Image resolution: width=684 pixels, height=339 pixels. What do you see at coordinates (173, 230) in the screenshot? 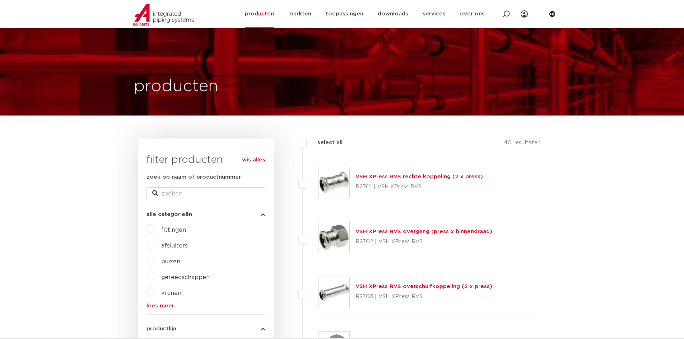
I see `span: fittingen` at bounding box center [173, 230].